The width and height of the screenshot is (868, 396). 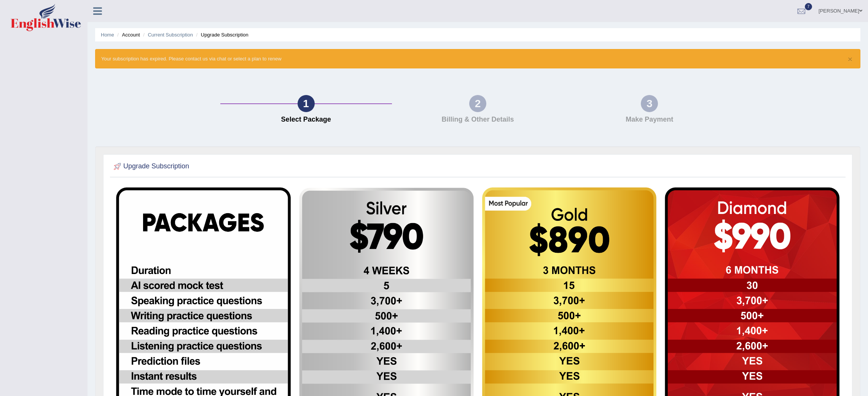 What do you see at coordinates (477, 120) in the screenshot?
I see `h4: Billing & Other Details` at bounding box center [477, 120].